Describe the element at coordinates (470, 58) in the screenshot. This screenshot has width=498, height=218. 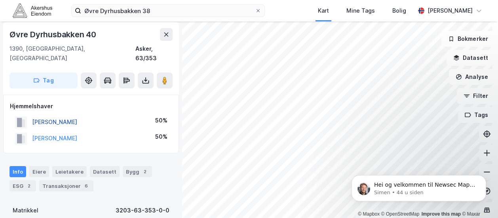
I see `button: Datasett` at that location.